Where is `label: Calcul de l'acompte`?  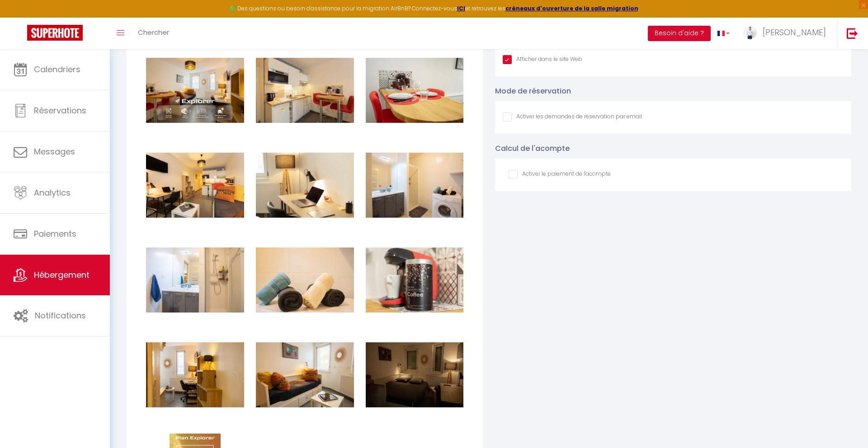
label: Calcul de l'acompte is located at coordinates (532, 148).